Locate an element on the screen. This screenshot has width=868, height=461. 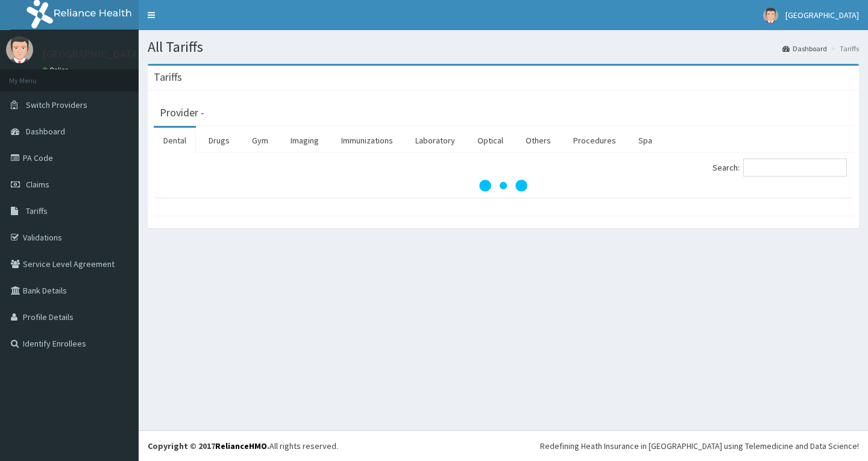
li: Tariffs is located at coordinates (843, 49).